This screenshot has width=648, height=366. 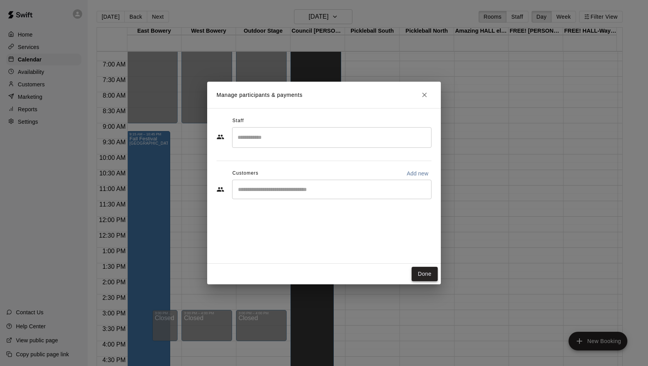 What do you see at coordinates (259, 95) in the screenshot?
I see `p: Manage participants & payments` at bounding box center [259, 95].